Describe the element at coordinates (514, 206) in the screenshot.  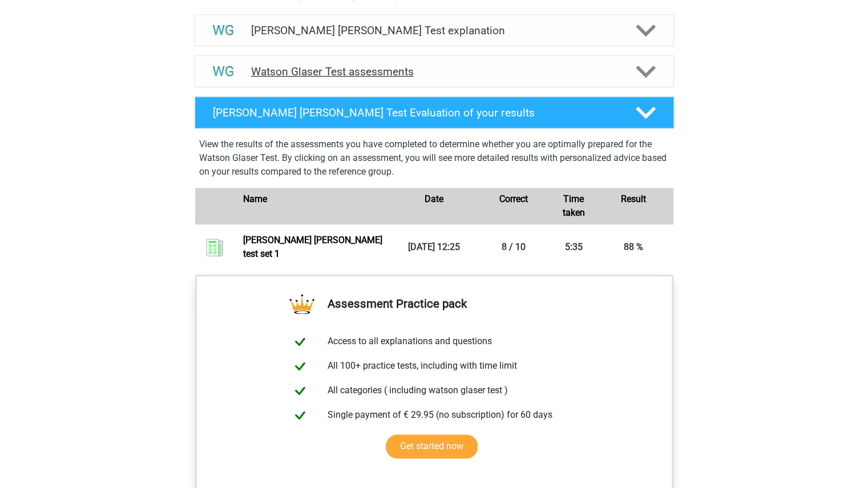
I see `div: Correct` at that location.